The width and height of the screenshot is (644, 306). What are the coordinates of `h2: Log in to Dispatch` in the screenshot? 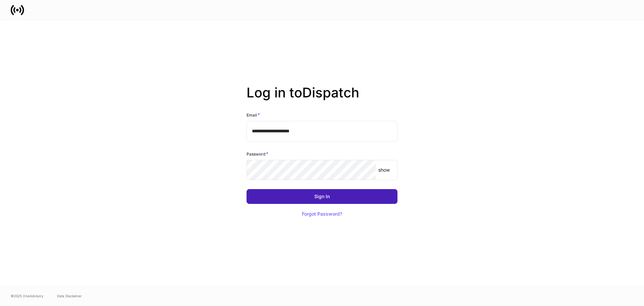 It's located at (322, 98).